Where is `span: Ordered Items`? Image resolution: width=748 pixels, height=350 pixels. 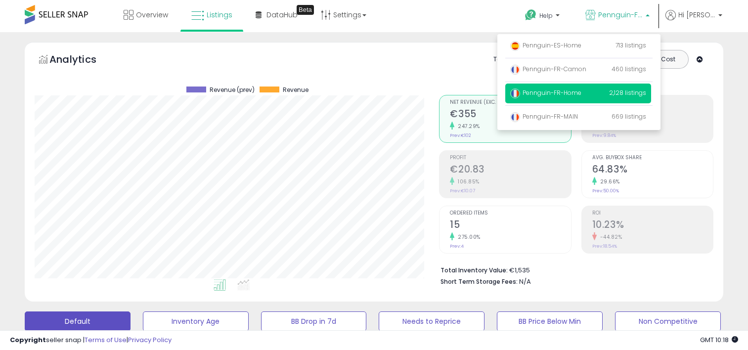 span: Ordered Items is located at coordinates (511, 213).